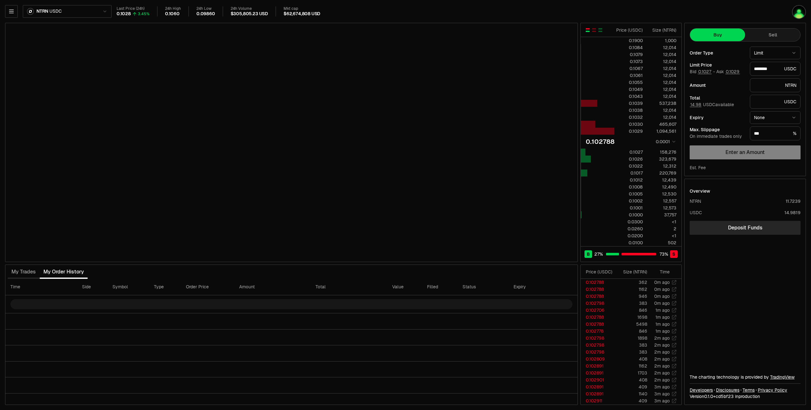 Image resolution: width=811 pixels, height=410 pixels. I want to click on div: 0.1005, so click(629, 194).